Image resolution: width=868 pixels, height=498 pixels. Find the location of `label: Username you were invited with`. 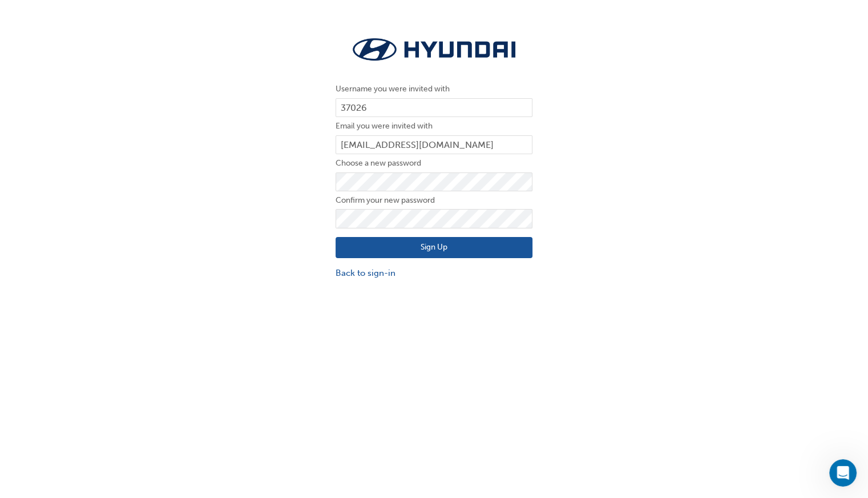

label: Username you were invited with is located at coordinates (434, 89).